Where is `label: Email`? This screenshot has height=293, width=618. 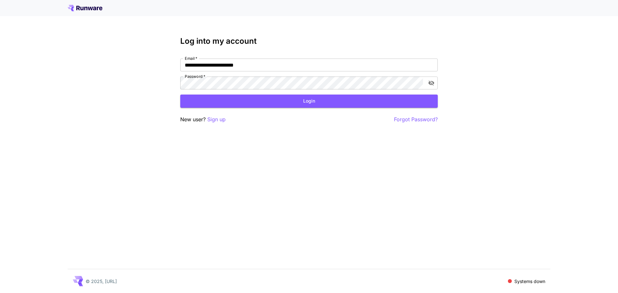
label: Email is located at coordinates (191, 58).